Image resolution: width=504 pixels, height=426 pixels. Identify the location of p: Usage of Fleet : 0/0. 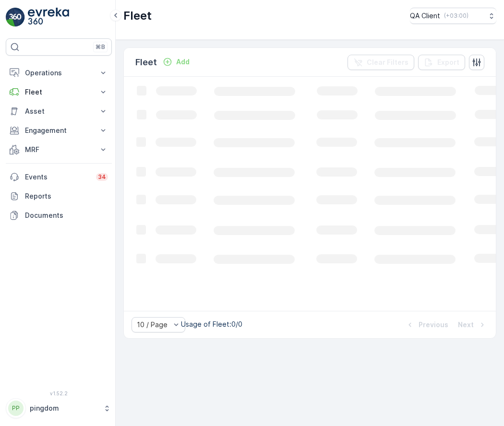
(212, 324).